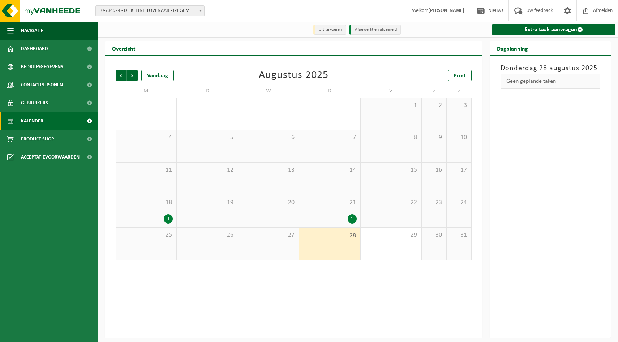 This screenshot has height=342, width=618. Describe the element at coordinates (391, 170) in the screenshot. I see `span: 15` at that location.